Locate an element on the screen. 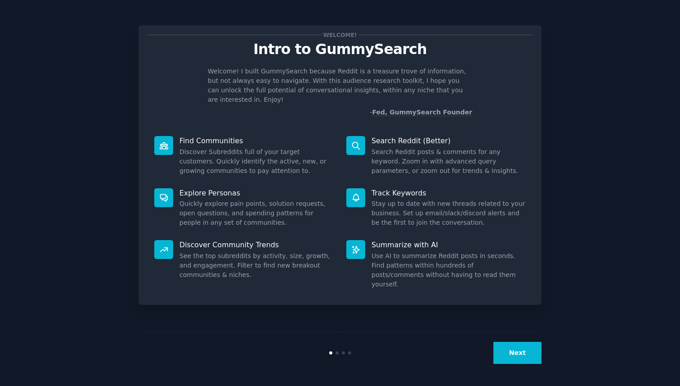 The width and height of the screenshot is (680, 386). p: Search Reddit (Better) is located at coordinates (449, 140).